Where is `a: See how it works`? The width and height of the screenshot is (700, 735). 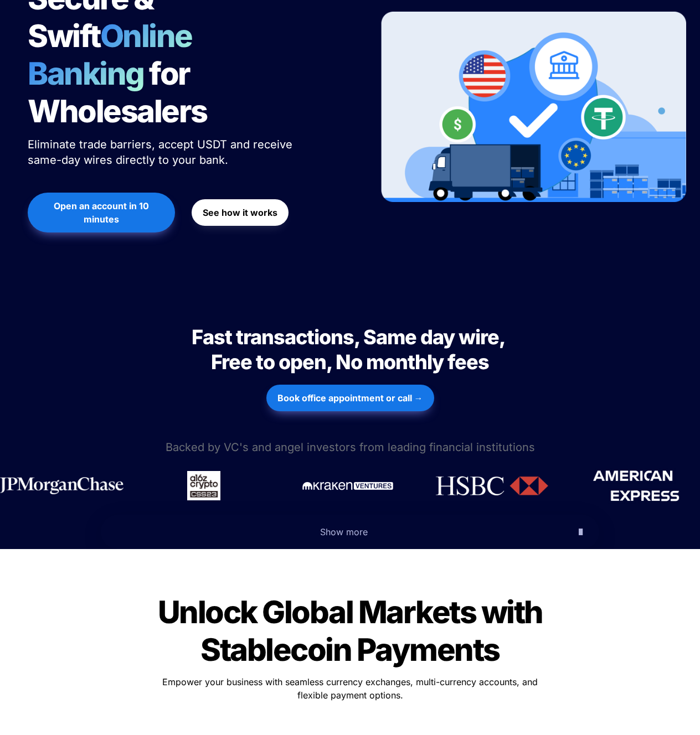
a: See how it works is located at coordinates (240, 213).